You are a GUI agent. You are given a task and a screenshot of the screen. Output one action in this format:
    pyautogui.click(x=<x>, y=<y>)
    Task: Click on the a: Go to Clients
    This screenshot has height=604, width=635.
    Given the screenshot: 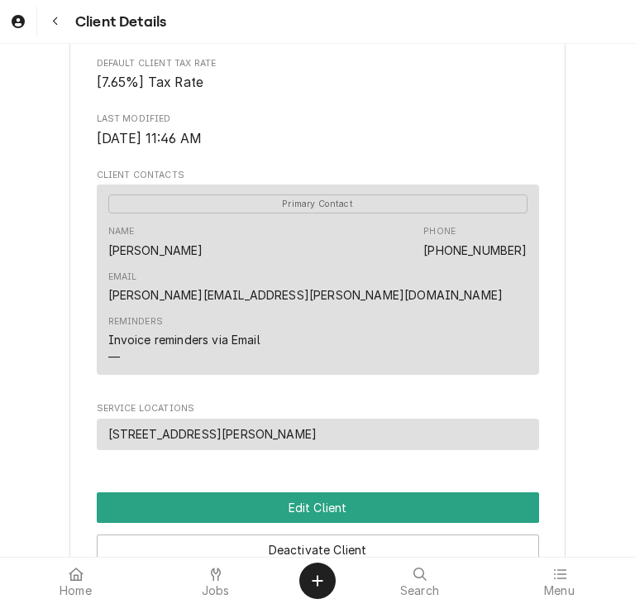 What is the action you would take?
    pyautogui.click(x=18, y=22)
    